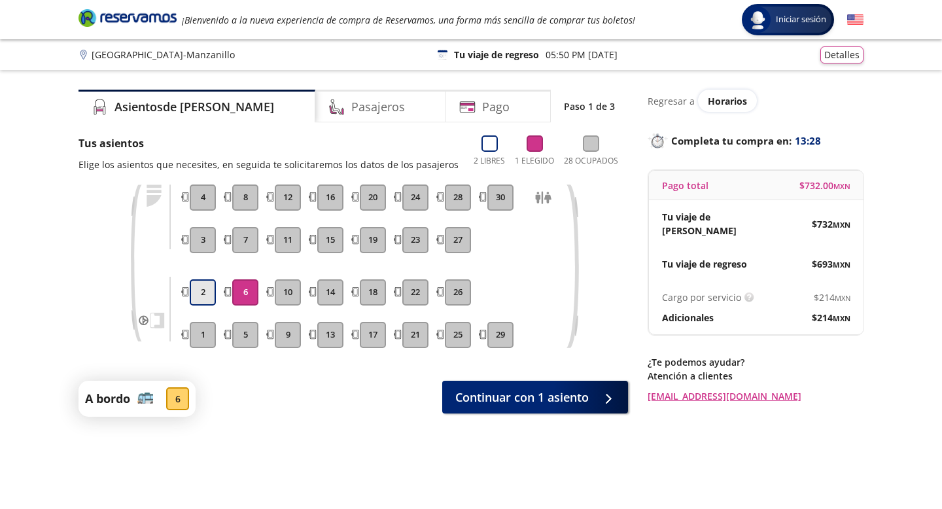  What do you see at coordinates (755, 101) in the screenshot?
I see `div: Regresar a ver horarios` at bounding box center [755, 101].